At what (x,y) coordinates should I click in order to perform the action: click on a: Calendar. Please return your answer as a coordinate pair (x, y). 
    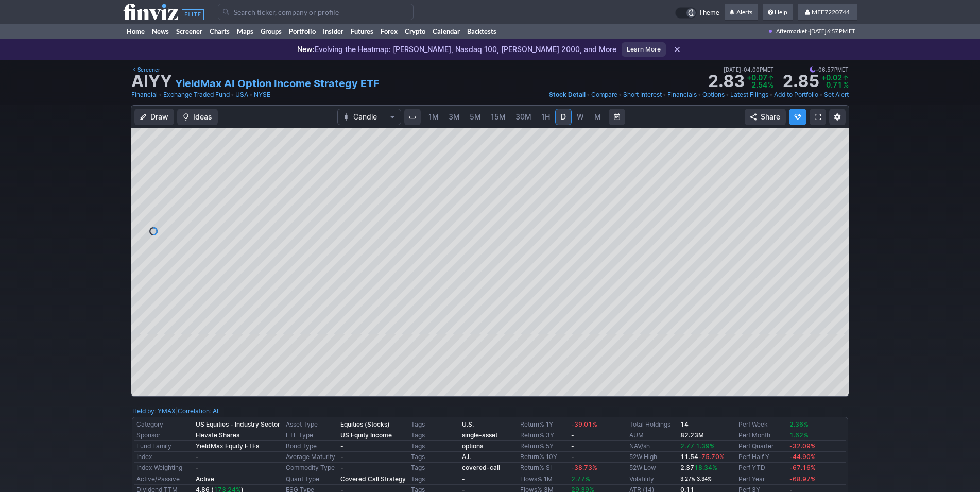
    Looking at the image, I should click on (446, 31).